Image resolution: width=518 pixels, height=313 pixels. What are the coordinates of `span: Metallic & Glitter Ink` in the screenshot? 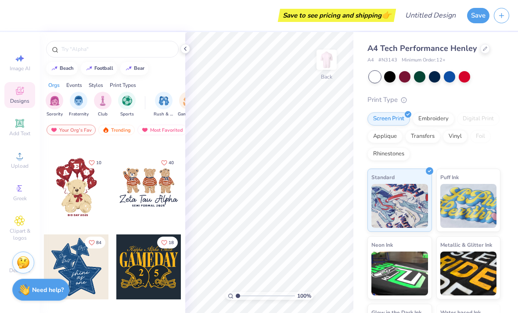 It's located at (466, 244).